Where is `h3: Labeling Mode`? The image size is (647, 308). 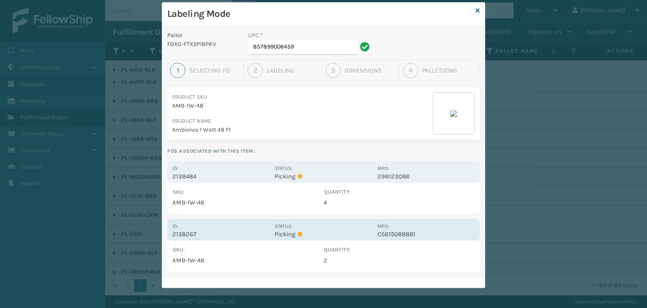
h3: Labeling Mode is located at coordinates (320, 14).